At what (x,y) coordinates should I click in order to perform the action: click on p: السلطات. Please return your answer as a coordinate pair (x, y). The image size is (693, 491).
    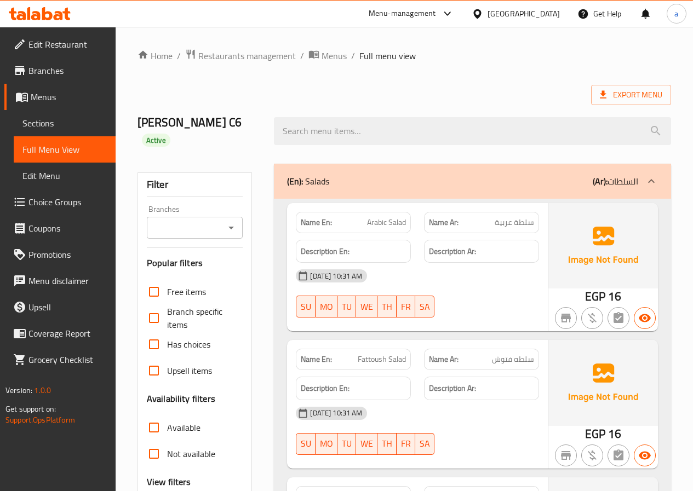
    Looking at the image, I should click on (615, 181).